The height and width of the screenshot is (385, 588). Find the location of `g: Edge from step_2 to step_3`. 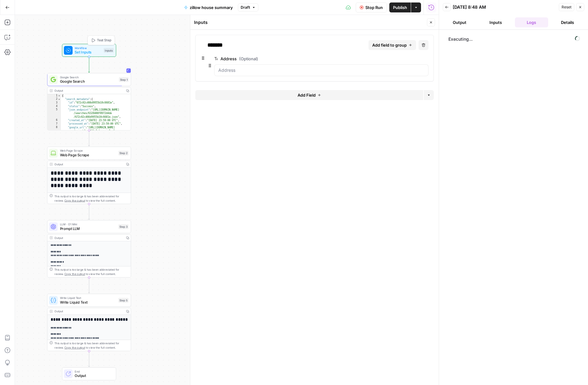

g: Edge from step_2 to step_3 is located at coordinates (89, 211).